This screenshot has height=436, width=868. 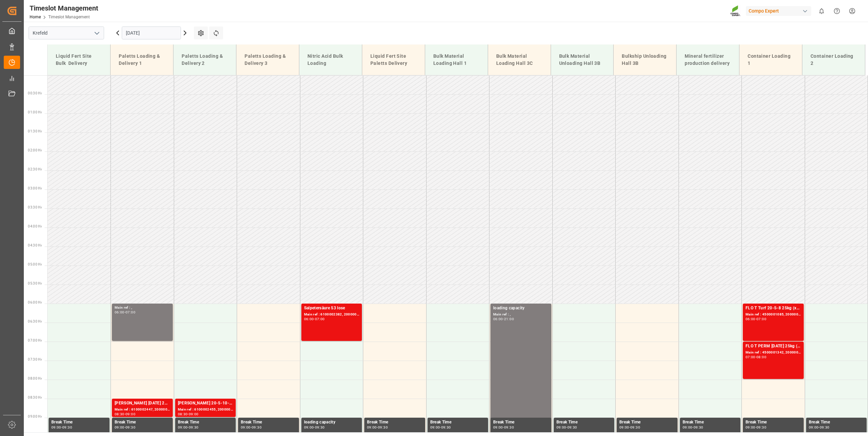 I want to click on button: Compo Expert, so click(x=780, y=11).